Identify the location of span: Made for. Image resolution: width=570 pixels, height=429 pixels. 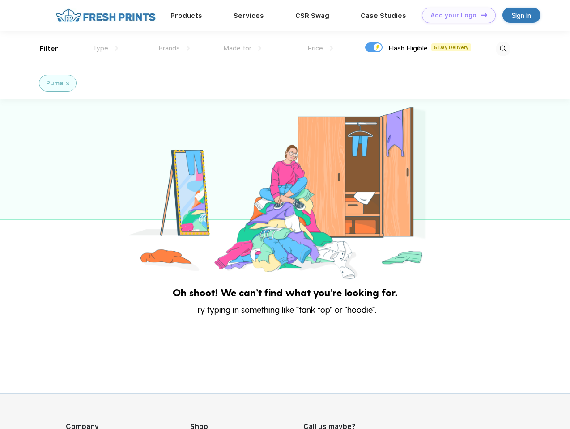
(237, 48).